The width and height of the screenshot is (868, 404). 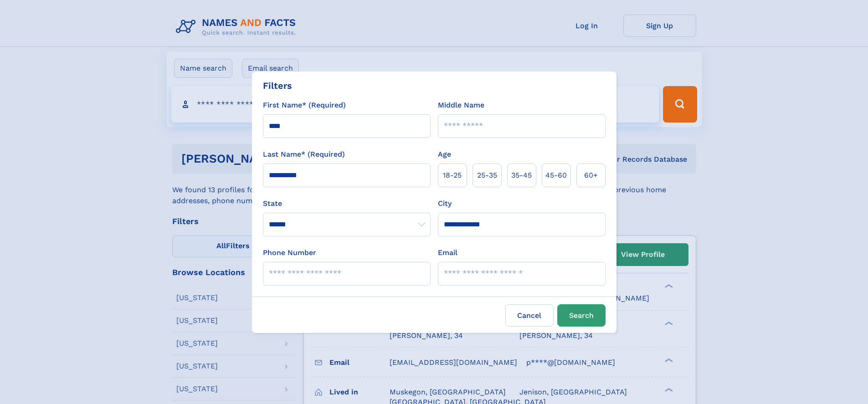 I want to click on label: State, so click(x=347, y=203).